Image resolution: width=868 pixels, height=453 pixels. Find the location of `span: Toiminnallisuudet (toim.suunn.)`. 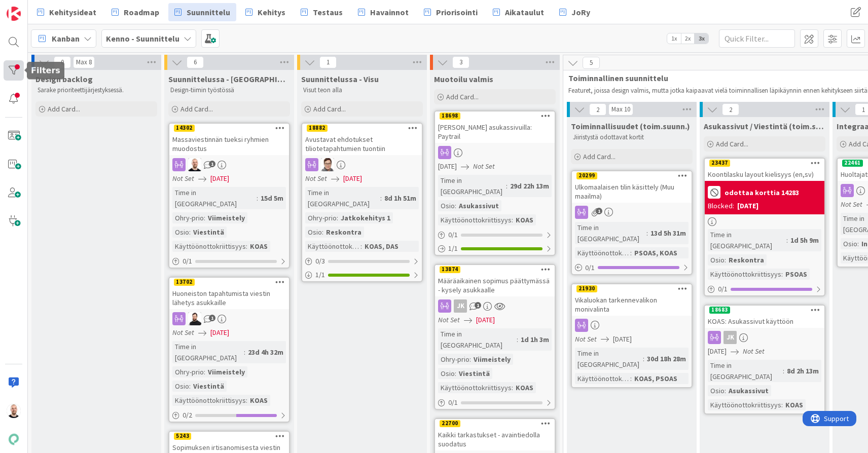

span: Toiminnallisuudet (toim.suunn.) is located at coordinates (630, 126).